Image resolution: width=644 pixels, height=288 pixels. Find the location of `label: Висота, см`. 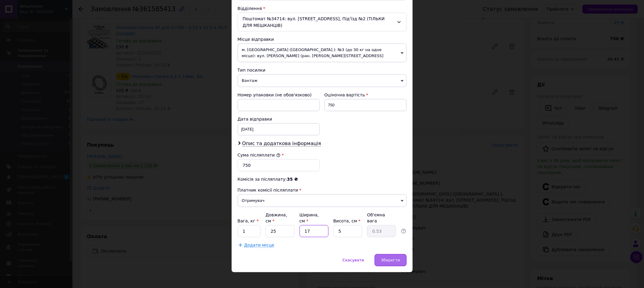

label: Висота, см is located at coordinates (347, 221).